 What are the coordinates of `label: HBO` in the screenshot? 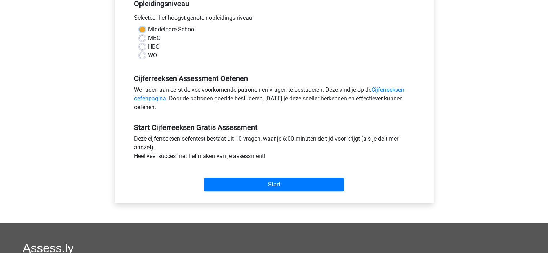 It's located at (154, 47).